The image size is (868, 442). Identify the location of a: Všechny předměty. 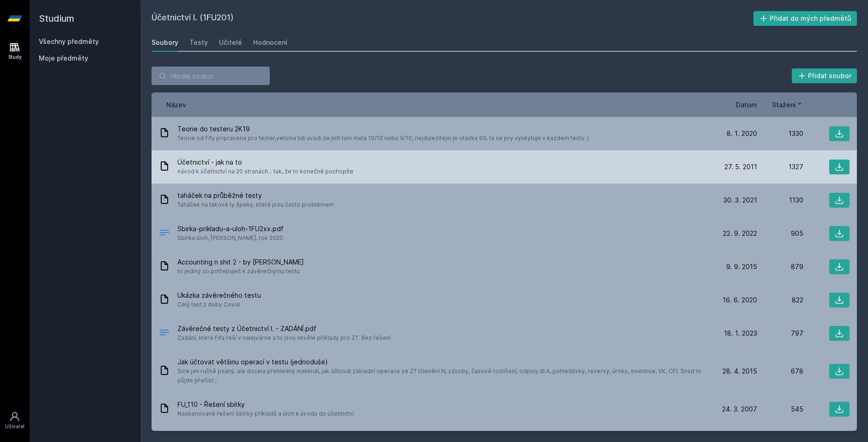
(69, 41).